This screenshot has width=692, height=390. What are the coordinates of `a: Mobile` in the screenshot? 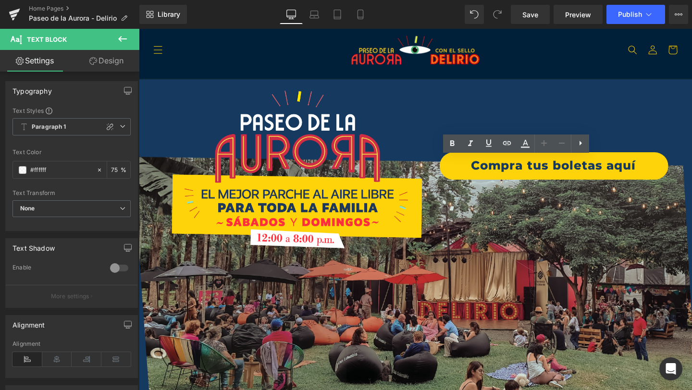 It's located at (360, 14).